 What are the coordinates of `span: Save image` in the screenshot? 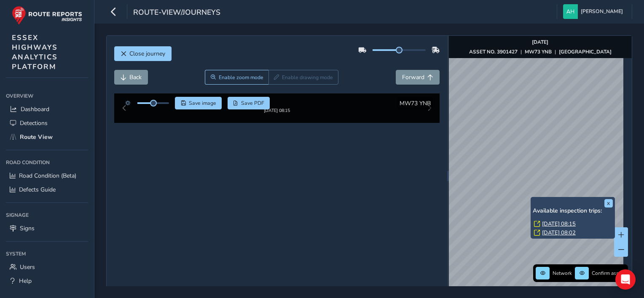 It's located at (202, 103).